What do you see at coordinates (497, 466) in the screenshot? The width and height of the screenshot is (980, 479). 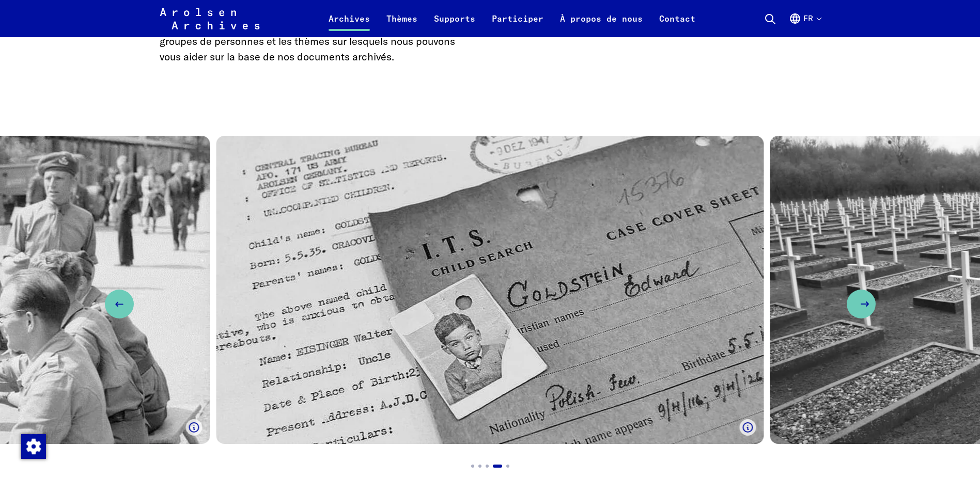 I see `button: Go to slide 4` at bounding box center [497, 466].